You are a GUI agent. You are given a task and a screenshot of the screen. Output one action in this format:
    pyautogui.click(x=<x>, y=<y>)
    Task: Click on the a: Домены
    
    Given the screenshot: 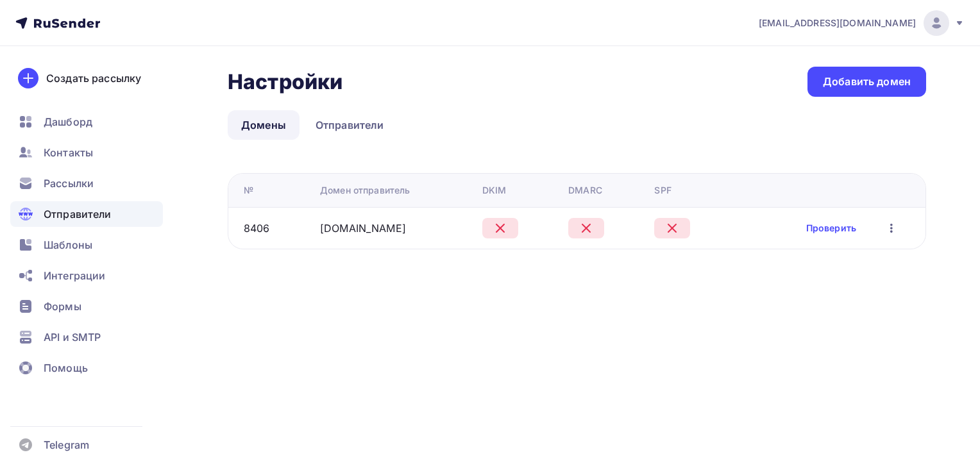 What is the action you would take?
    pyautogui.click(x=263, y=125)
    